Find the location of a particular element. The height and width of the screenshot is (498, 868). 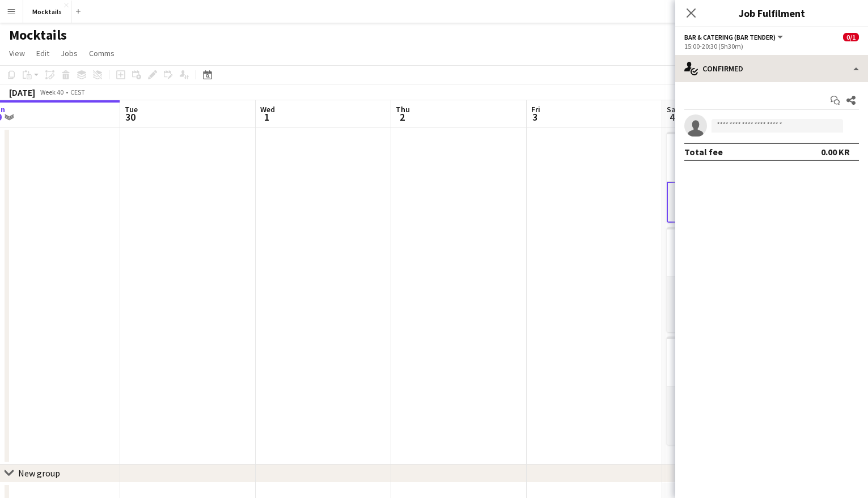

a: Jobs is located at coordinates (69, 53).